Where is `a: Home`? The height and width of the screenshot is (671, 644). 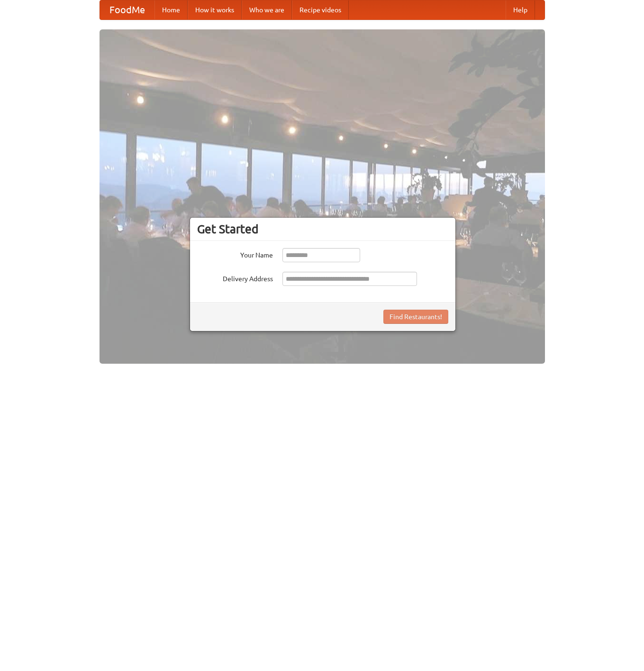
a: Home is located at coordinates (171, 10).